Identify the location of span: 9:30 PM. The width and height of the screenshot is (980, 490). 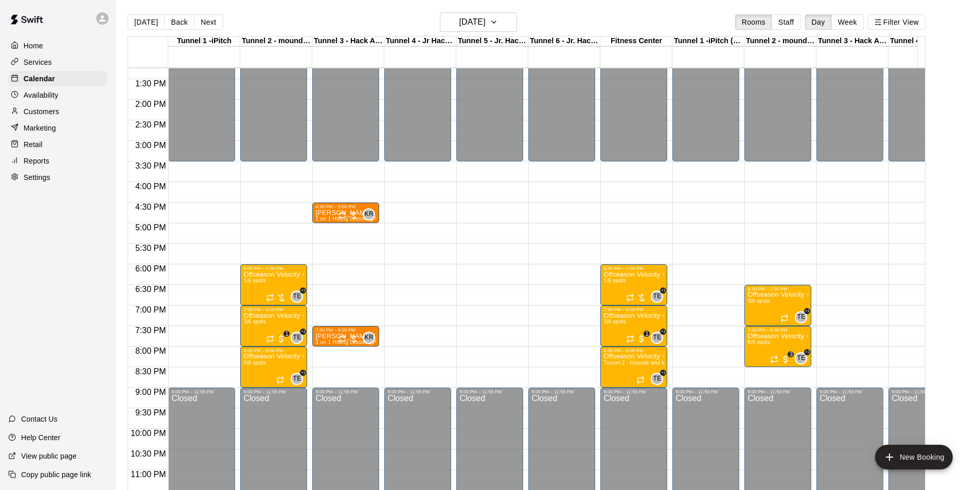
(151, 413).